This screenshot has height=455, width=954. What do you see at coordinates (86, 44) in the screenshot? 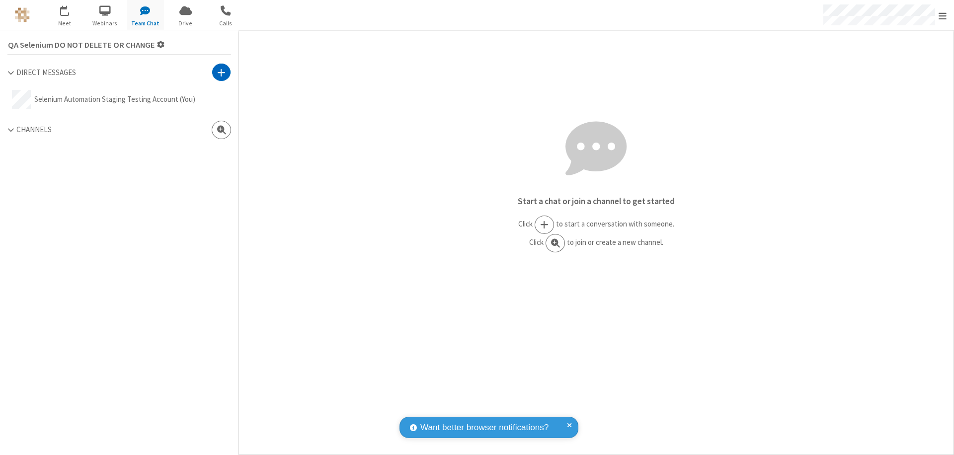
I see `button: Settings` at bounding box center [86, 44].